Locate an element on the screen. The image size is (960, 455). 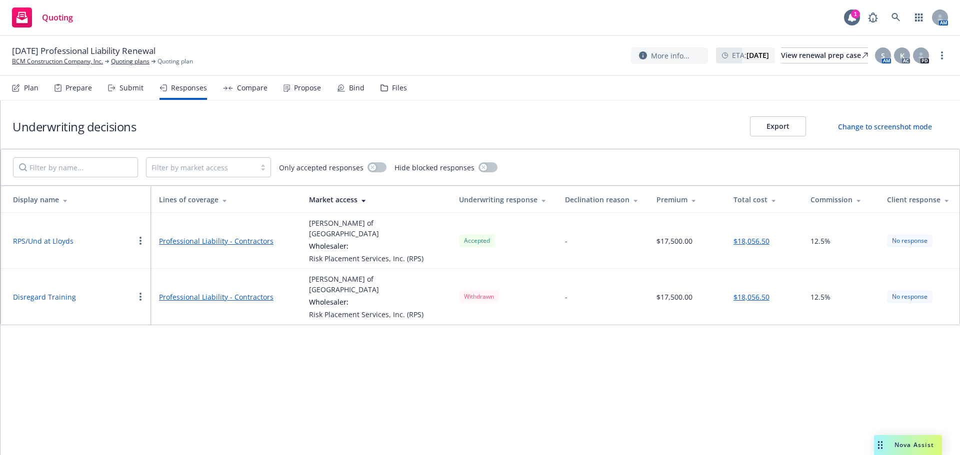
div: Prepare is located at coordinates (78, 88).